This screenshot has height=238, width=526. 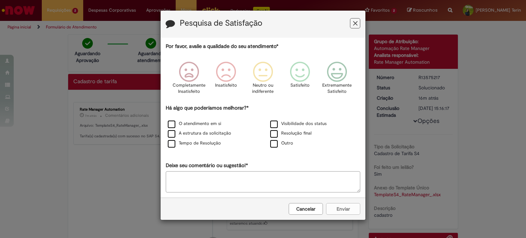 I want to click on label: Tempo de Resolução, so click(x=194, y=143).